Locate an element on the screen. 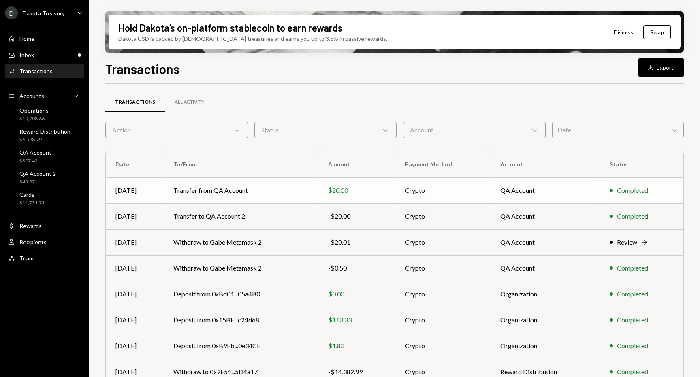 The image size is (700, 377). div: QA Account 2 is located at coordinates (38, 173).